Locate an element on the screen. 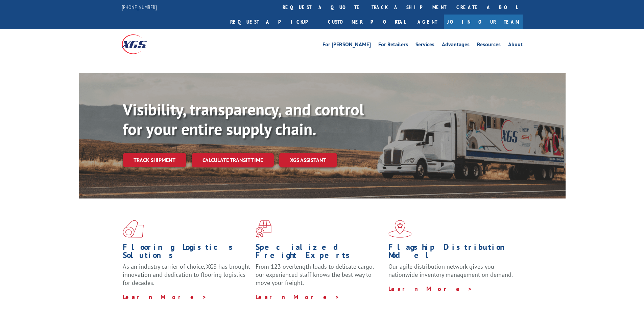  a: For Retailers is located at coordinates (393, 46).